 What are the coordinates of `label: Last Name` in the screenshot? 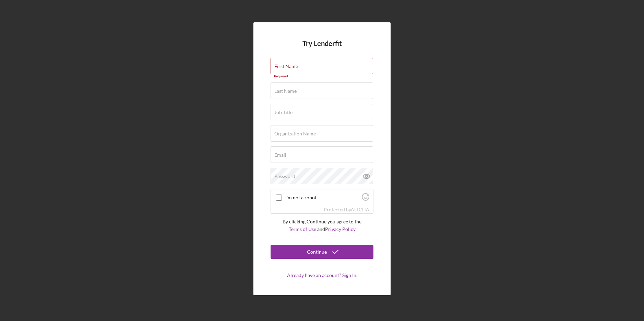 It's located at (285, 91).